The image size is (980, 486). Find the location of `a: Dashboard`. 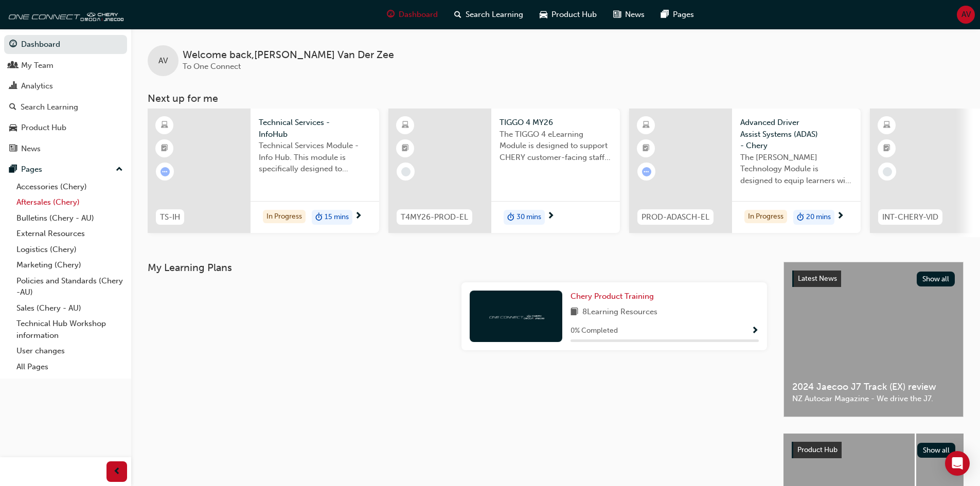

a: Dashboard is located at coordinates (65, 44).